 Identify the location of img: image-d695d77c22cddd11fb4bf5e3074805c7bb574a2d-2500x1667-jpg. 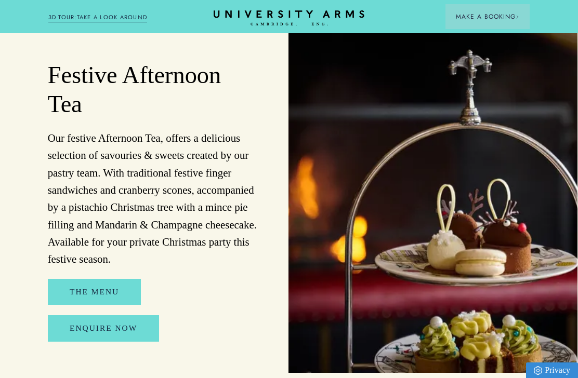
(433, 202).